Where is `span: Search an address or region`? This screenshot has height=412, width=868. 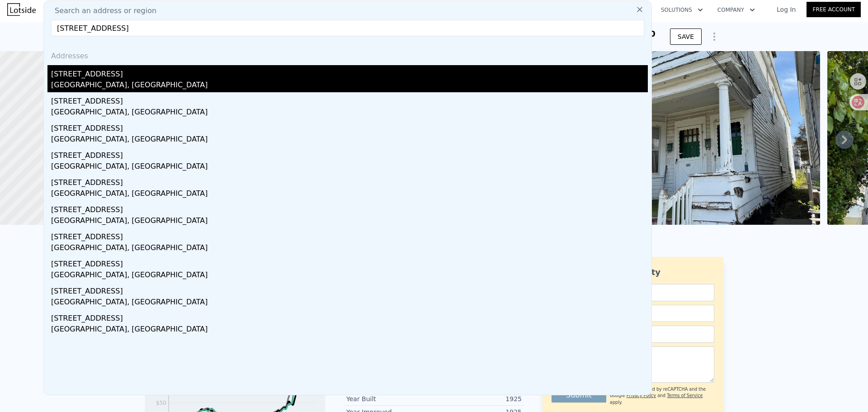 span: Search an address or region is located at coordinates (102, 11).